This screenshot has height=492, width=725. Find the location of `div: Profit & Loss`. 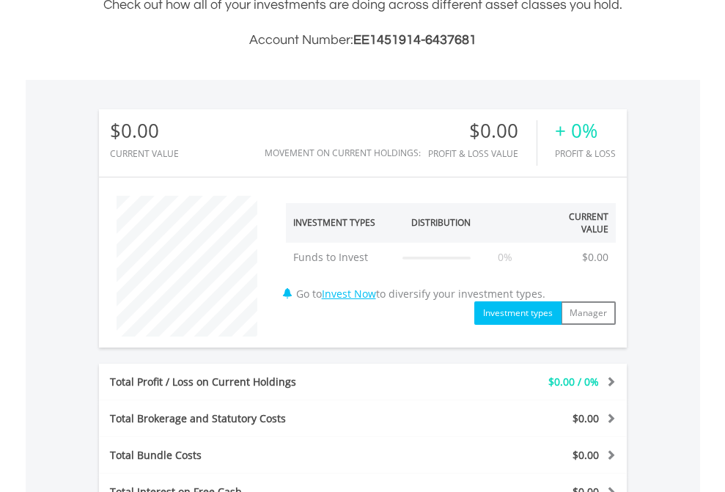

div: Profit & Loss is located at coordinates (585, 153).